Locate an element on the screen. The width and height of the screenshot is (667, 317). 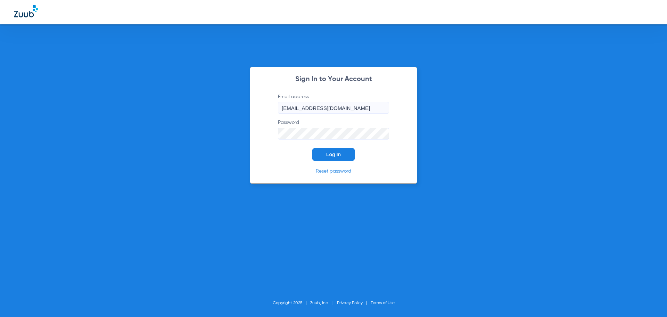
a: Reset password is located at coordinates (334, 171).